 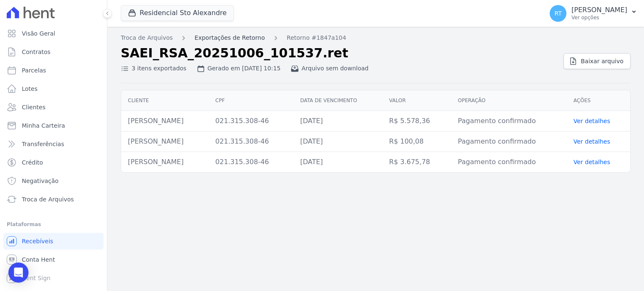 I want to click on a: Recebíveis, so click(x=53, y=241).